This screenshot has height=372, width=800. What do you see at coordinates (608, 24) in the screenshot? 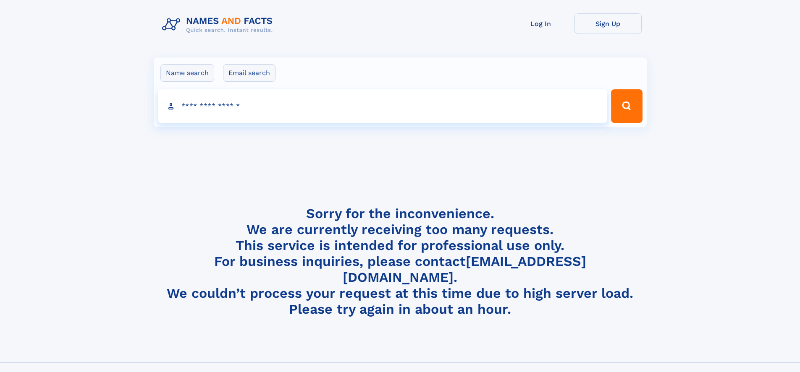
I see `a: Sign Up` at bounding box center [608, 24].